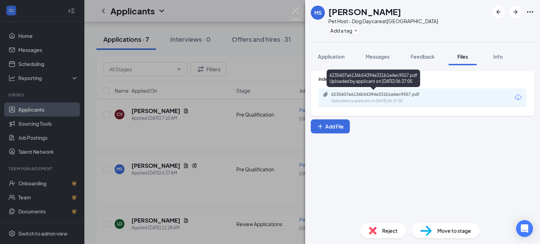 This screenshot has height=244, width=540. I want to click on svg: ArrowRight, so click(515, 12).